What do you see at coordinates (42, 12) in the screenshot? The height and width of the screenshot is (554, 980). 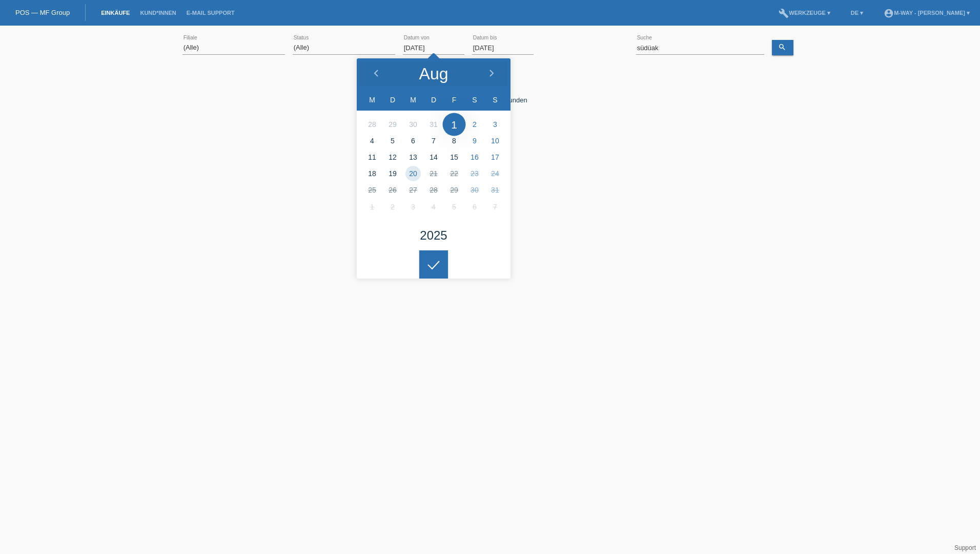 I see `a: POS — MF Group` at bounding box center [42, 12].